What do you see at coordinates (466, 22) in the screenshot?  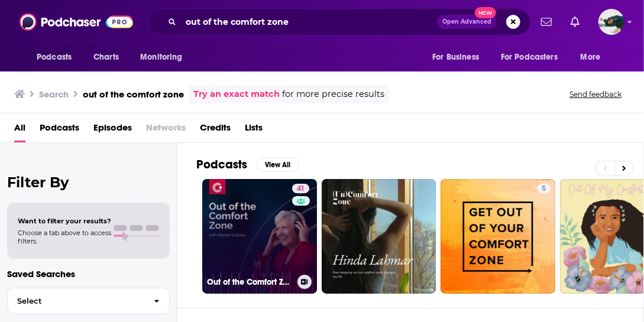 I see `button: Open AdvancedNew` at bounding box center [466, 22].